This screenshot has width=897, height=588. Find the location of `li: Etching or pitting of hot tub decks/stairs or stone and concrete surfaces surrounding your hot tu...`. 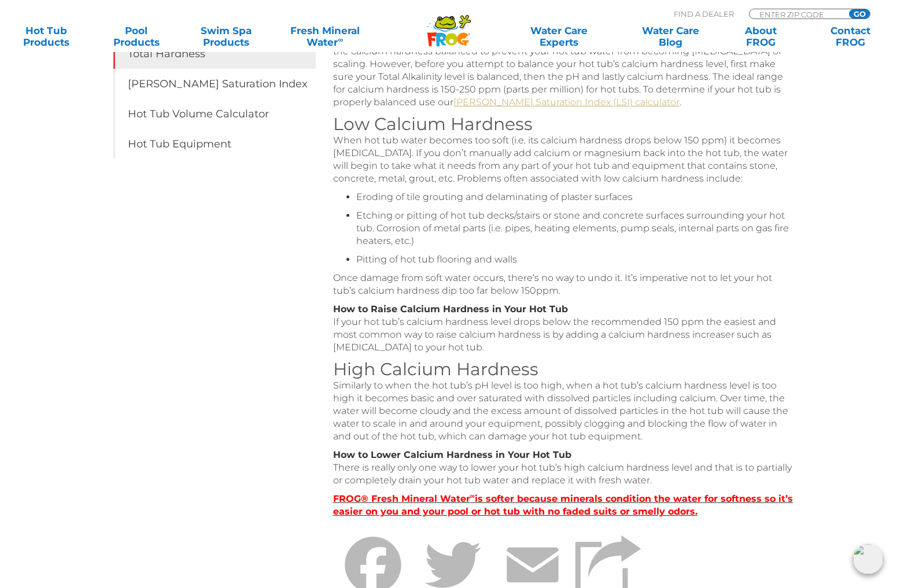

li: Etching or pitting of hot tub decks/stairs or stone and concrete surfaces surrounding your hot tu... is located at coordinates (577, 228).